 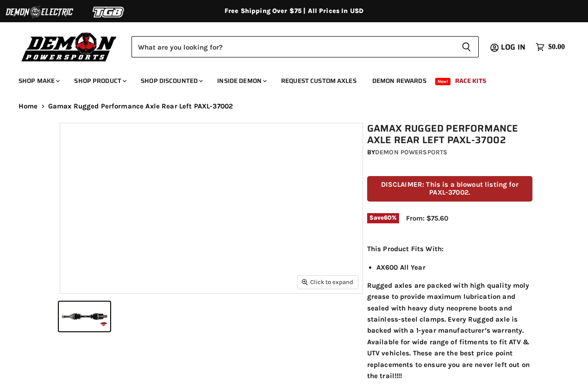 I want to click on a: Request Custom Axles, so click(x=318, y=81).